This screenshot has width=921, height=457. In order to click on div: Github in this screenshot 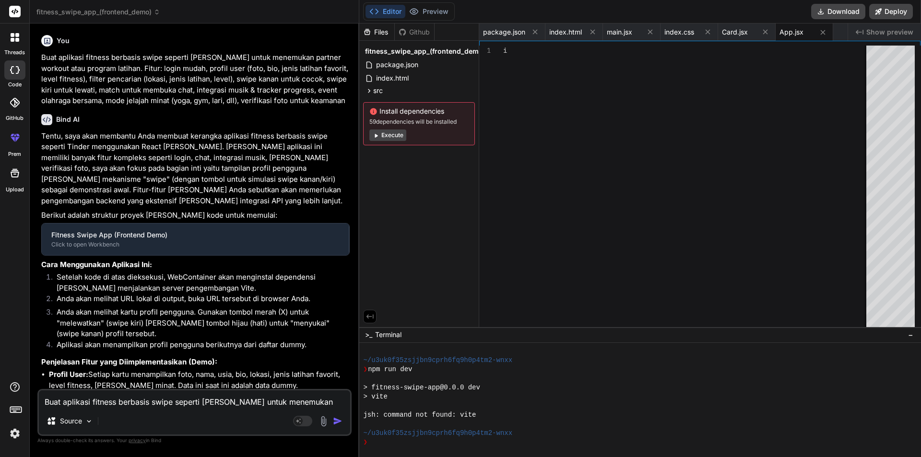, I will do `click(414, 32)`.